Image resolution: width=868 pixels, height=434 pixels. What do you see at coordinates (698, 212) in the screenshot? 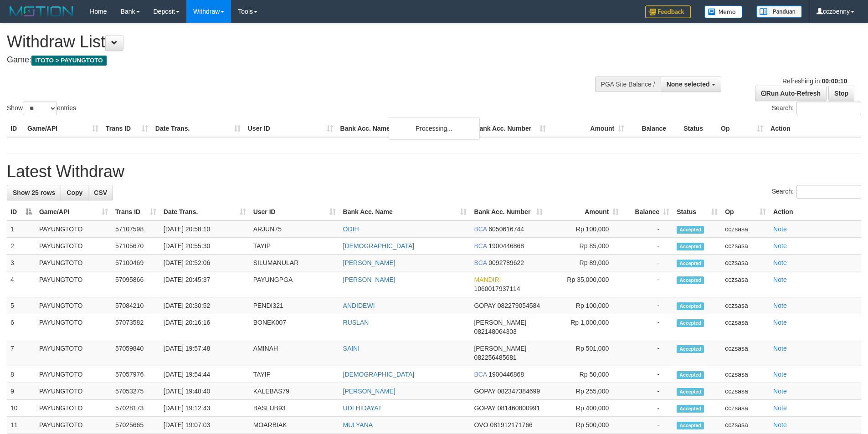
I see `th: Status: activate to sort column ascending` at bounding box center [698, 212].